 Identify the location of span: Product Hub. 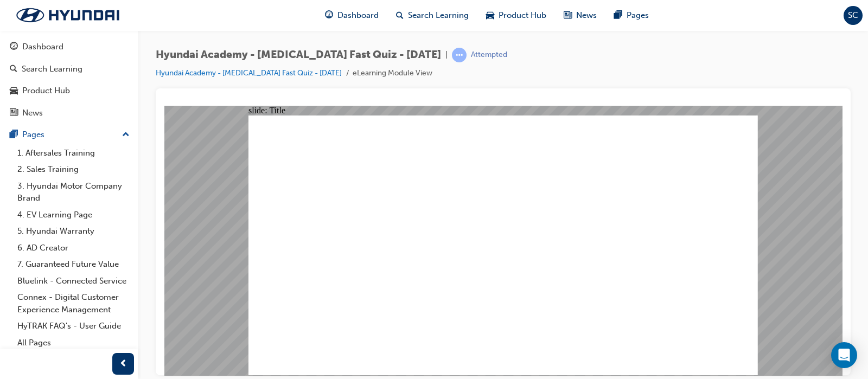
(522, 15).